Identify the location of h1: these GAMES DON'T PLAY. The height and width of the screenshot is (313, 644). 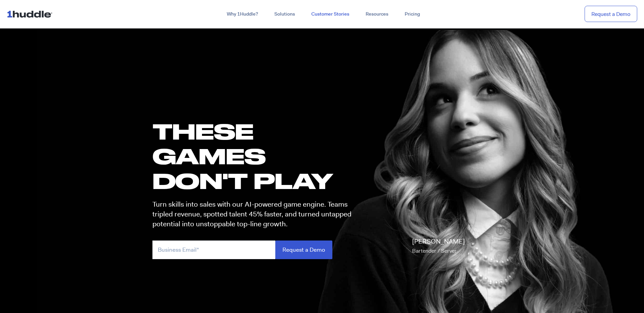
(255, 156).